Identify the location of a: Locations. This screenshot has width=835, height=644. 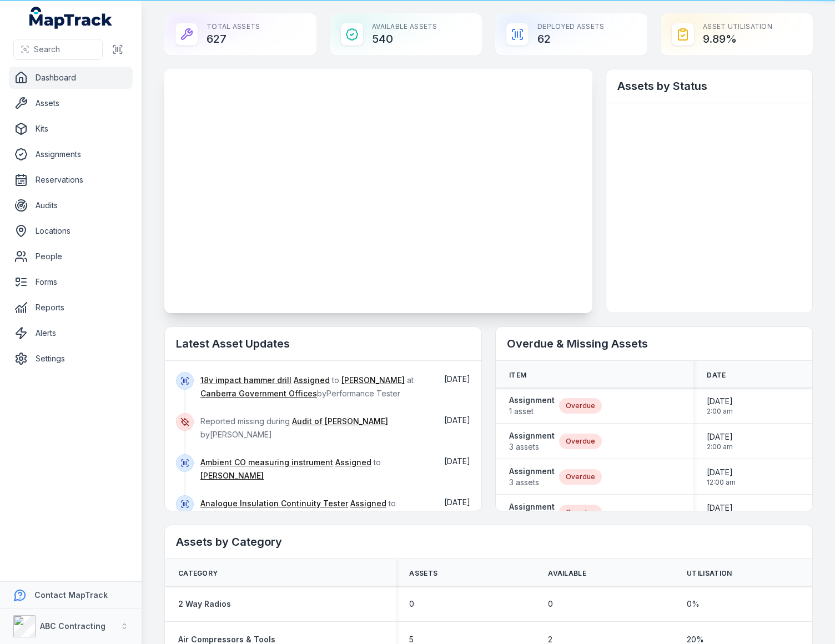
(71, 231).